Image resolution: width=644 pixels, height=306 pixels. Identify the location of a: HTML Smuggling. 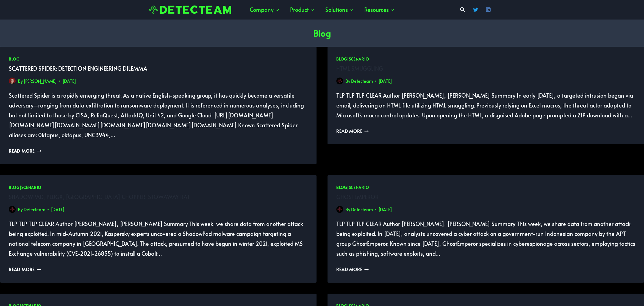
(360, 68).